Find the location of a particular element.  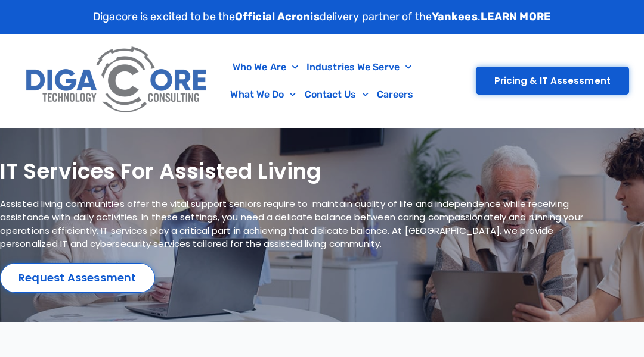

nav: Menu is located at coordinates (322, 81).